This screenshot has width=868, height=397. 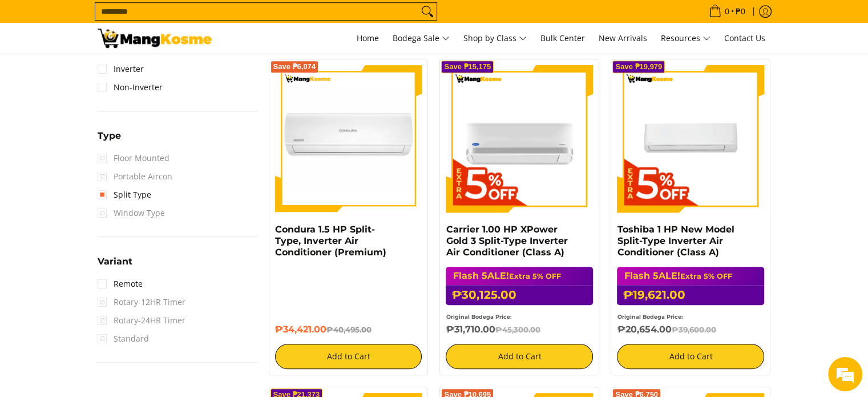 I want to click on a: Remote, so click(x=120, y=284).